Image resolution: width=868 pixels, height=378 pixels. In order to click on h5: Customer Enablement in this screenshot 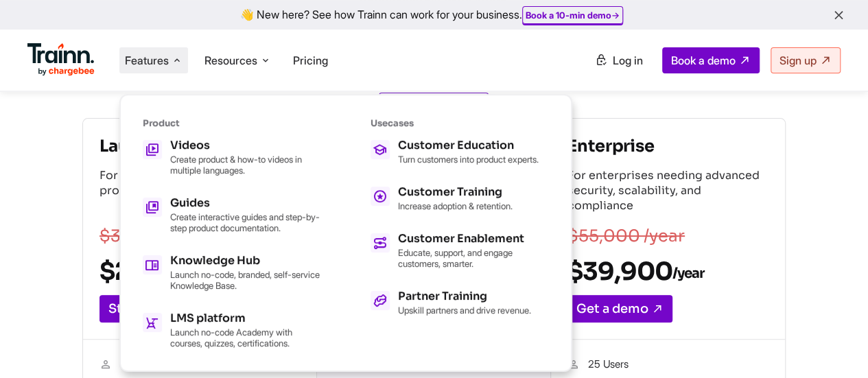, I will do `click(473, 239)`.